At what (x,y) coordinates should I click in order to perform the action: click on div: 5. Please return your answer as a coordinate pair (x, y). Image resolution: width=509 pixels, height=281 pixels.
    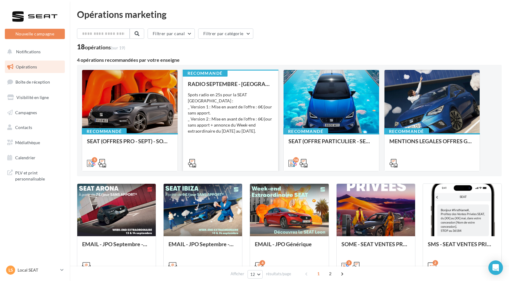
    Looking at the image, I should click on (94, 160).